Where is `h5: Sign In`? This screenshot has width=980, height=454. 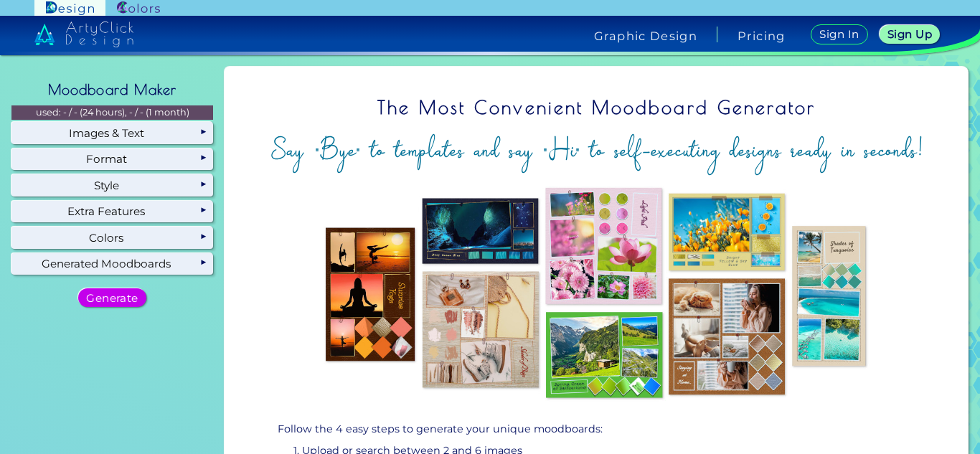
h5: Sign In is located at coordinates (839, 35).